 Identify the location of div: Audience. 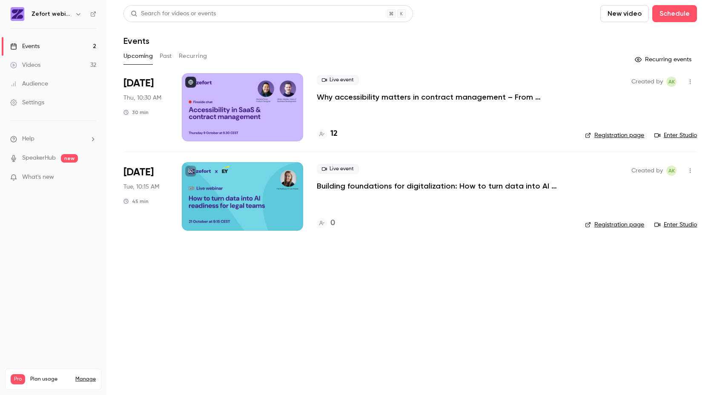
(29, 84).